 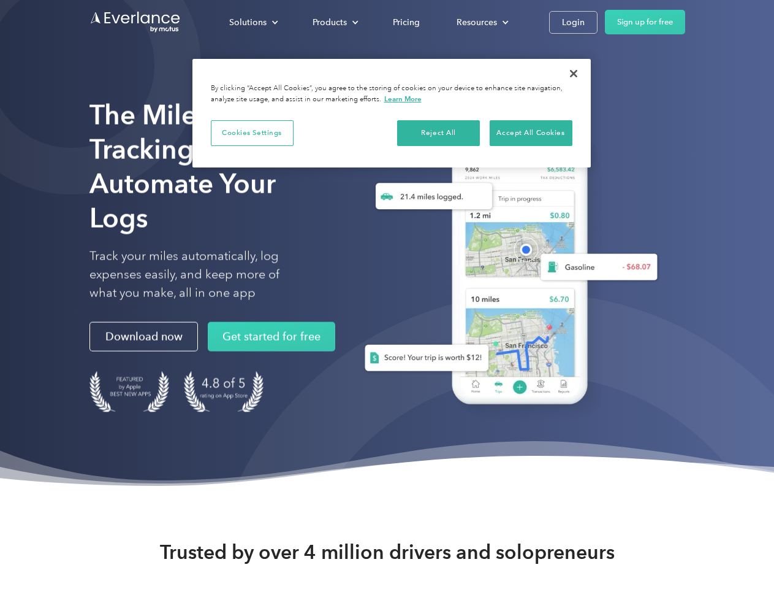 What do you see at coordinates (407, 22) in the screenshot?
I see `div: Pricing` at bounding box center [407, 22].